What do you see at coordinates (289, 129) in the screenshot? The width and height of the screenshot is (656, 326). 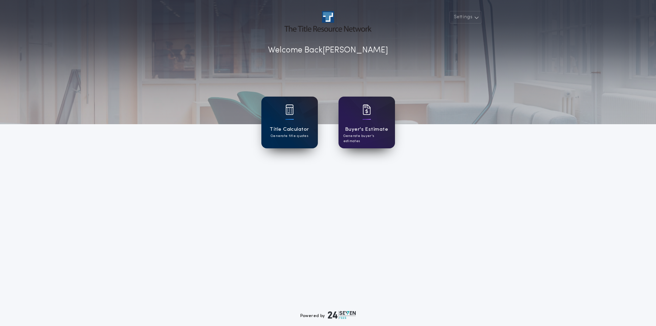 I see `h1: Title Calculator` at bounding box center [289, 129].